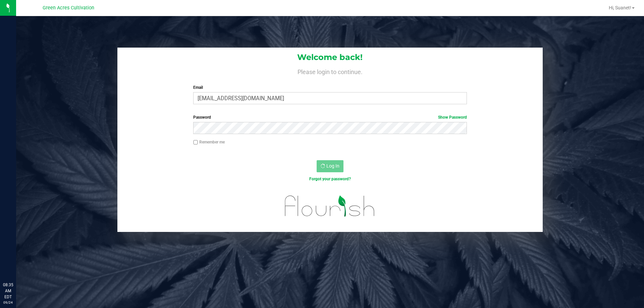 Image resolution: width=644 pixels, height=308 pixels. Describe the element at coordinates (196, 142) in the screenshot. I see `input: Remember me` at that location.